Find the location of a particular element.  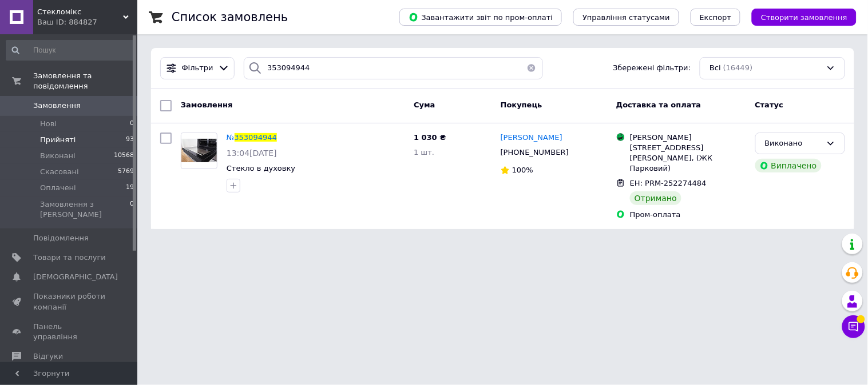

span: Всі is located at coordinates (715, 68).